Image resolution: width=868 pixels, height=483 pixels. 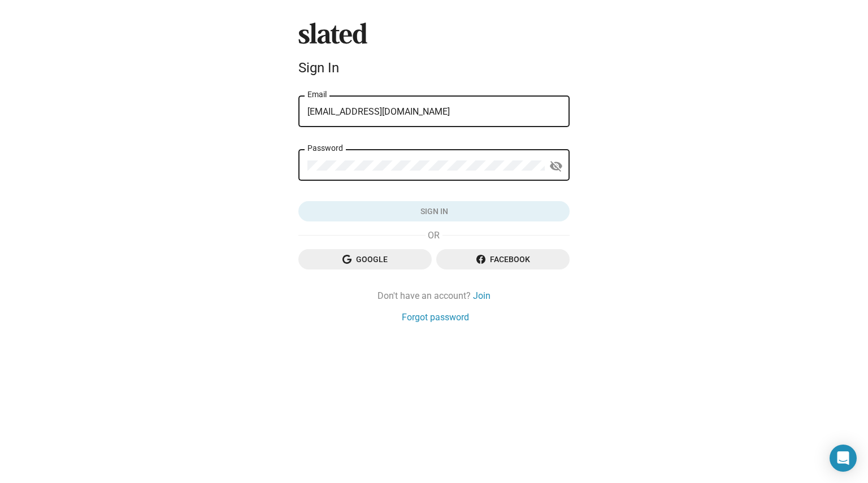 What do you see at coordinates (482, 295) in the screenshot?
I see `a: Join` at bounding box center [482, 295].